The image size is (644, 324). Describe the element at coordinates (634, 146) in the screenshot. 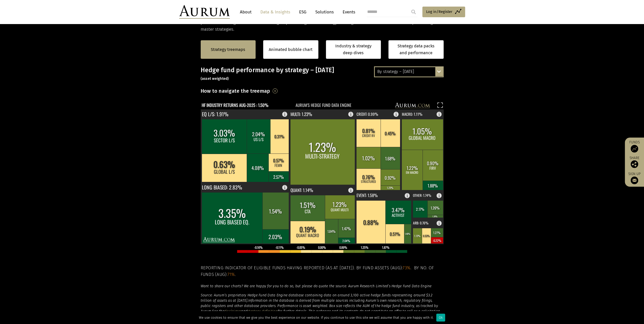

I see `a: Funds` at that location.